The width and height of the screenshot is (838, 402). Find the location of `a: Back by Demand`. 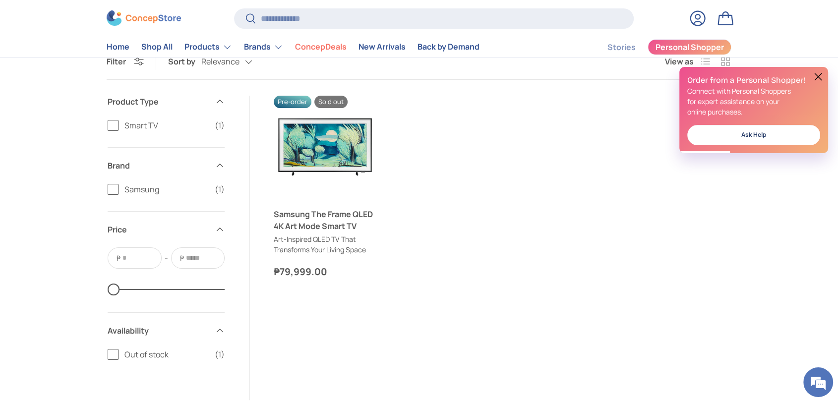

a: Back by Demand is located at coordinates (448, 47).